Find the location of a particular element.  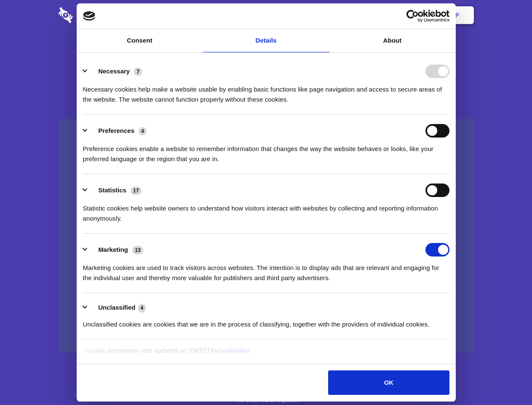

a: Usercentrics Cookiebot - opens in a new window is located at coordinates (413, 16).